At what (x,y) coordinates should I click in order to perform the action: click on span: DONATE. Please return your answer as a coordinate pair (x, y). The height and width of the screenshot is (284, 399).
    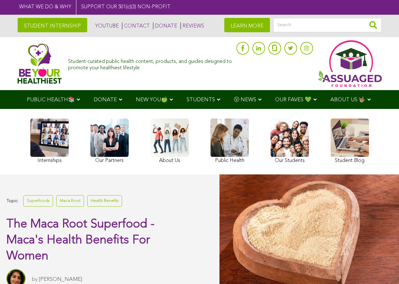
    Looking at the image, I should click on (105, 100).